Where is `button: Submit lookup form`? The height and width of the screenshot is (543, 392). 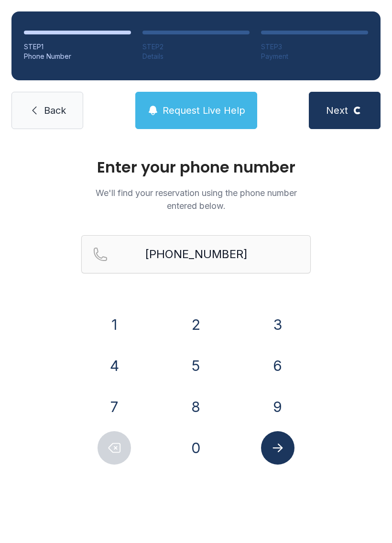 button: Submit lookup form is located at coordinates (278, 448).